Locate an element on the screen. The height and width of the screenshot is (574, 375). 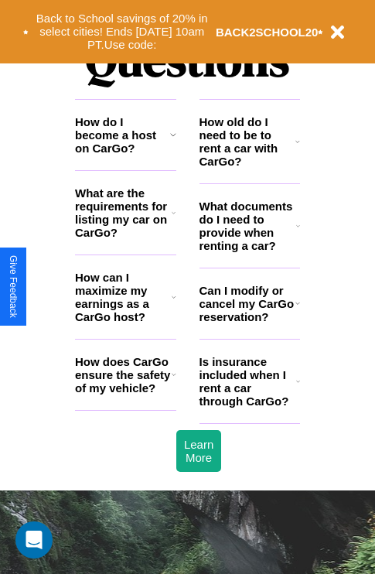
h3: What are the requirements for listing my car on CarGo? is located at coordinates (123, 213).